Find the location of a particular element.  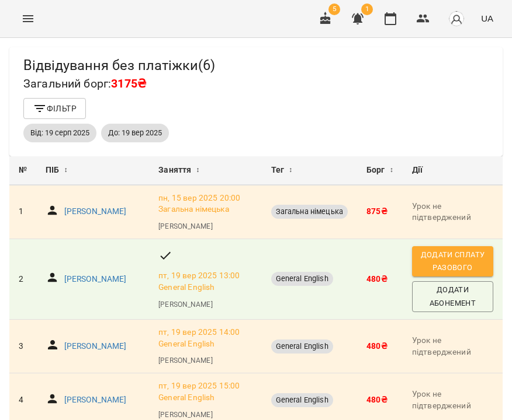

span: 3175₴ is located at coordinates (129, 84).